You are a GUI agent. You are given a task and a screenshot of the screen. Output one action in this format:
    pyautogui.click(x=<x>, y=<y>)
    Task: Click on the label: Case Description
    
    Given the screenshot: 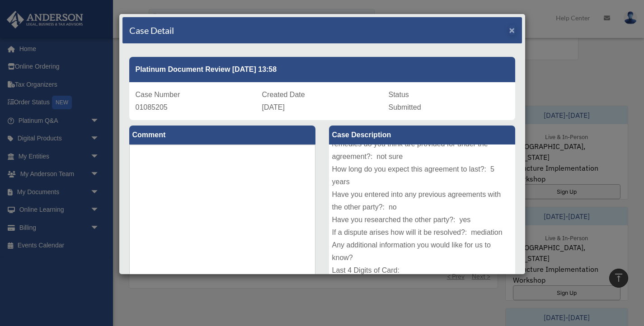 What is the action you would take?
    pyautogui.click(x=422, y=135)
    